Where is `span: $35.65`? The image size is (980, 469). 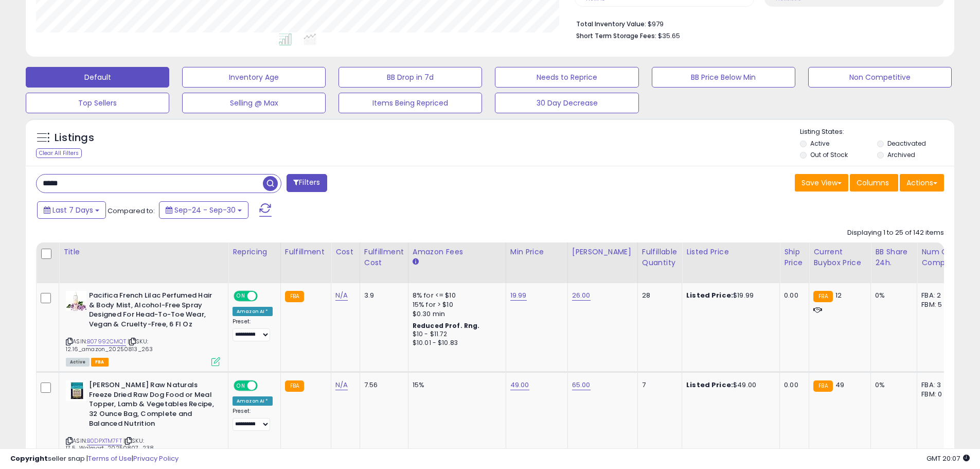 span: $35.65 is located at coordinates (669, 35).